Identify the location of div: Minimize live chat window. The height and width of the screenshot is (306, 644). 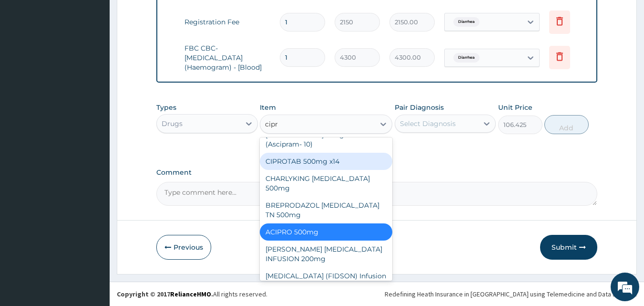
(168, 16).